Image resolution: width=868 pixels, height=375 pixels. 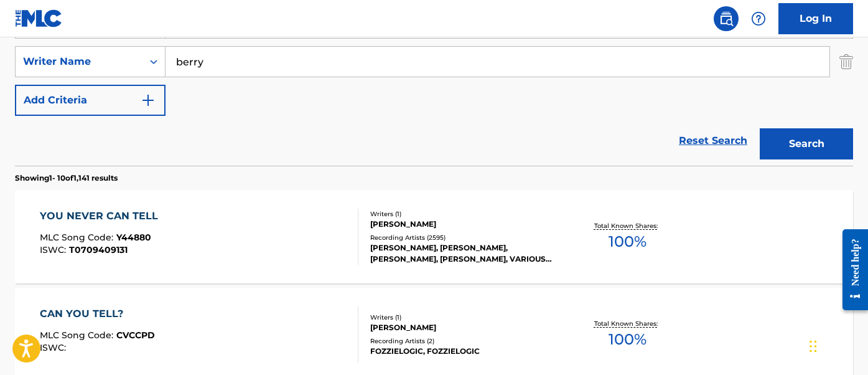 What do you see at coordinates (102, 216) in the screenshot?
I see `div: YOU NEVER CAN TELL` at bounding box center [102, 216].